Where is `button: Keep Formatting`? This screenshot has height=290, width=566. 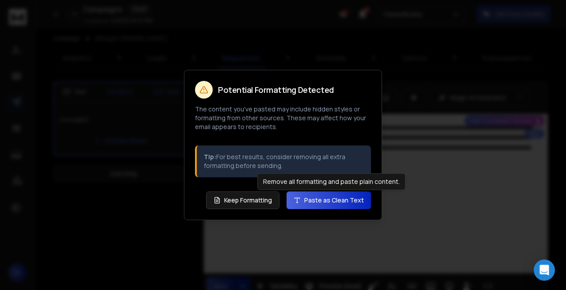
button: Keep Formatting is located at coordinates (243, 200).